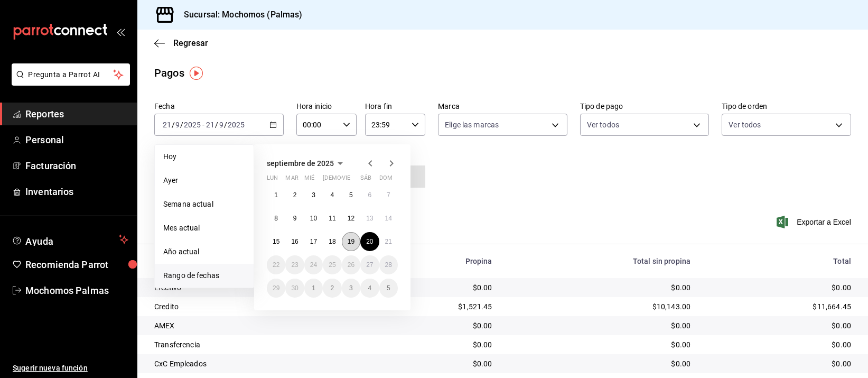 The height and width of the screenshot is (378, 868). What do you see at coordinates (313, 195) in the screenshot?
I see `abbr: 3 de septiembre de 2025` at bounding box center [313, 195].